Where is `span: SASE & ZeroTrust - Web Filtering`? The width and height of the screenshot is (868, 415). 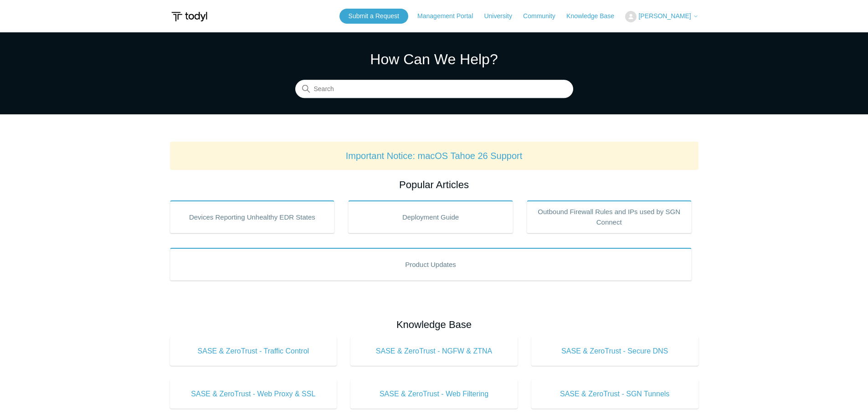 span: SASE & ZeroTrust - Web Filtering is located at coordinates (434, 394).